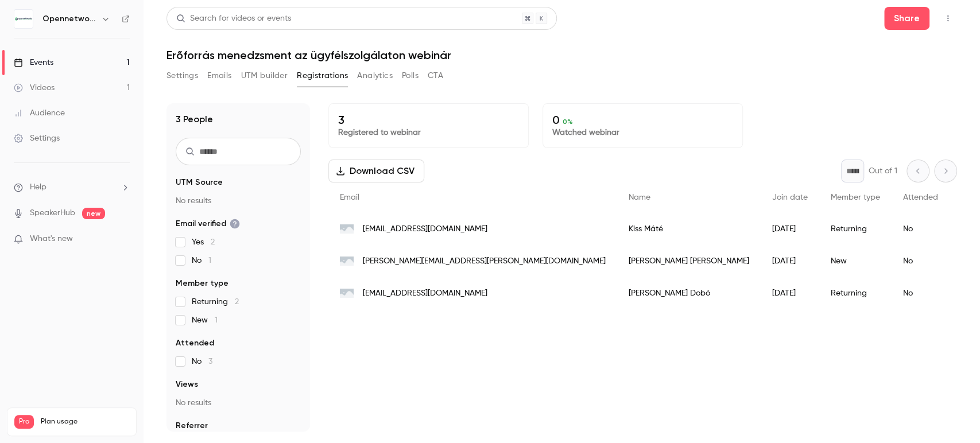 The width and height of the screenshot is (980, 443). Describe the element at coordinates (187, 385) in the screenshot. I see `span: Views` at that location.